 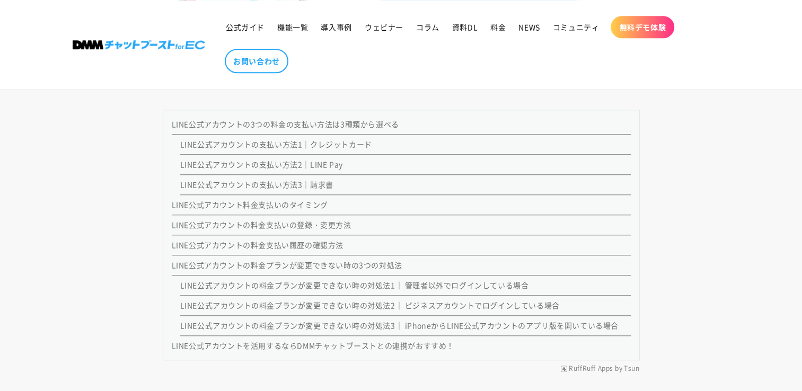 I want to click on a: LINE公式アカウントの支払い方法1｜クレジットカード, so click(x=276, y=144).